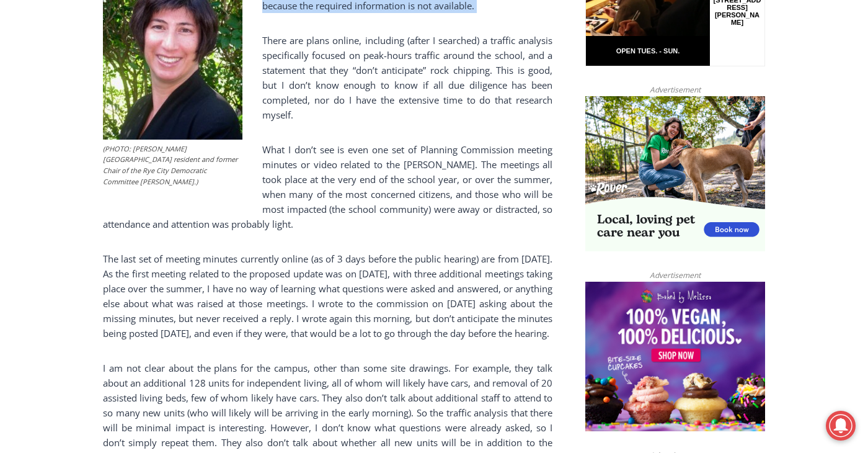 The width and height of the screenshot is (868, 453). I want to click on p: The last set of meeting minutes currently online (as of 3 days before the public hearing) are fro..., so click(327, 296).